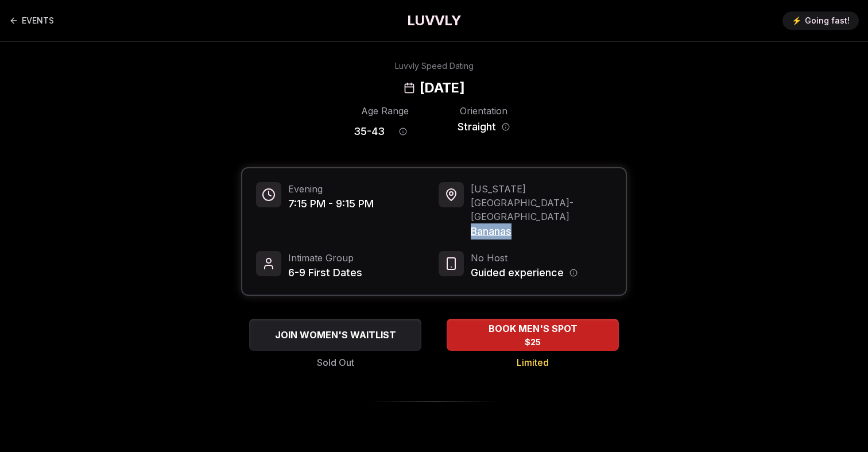 Image resolution: width=868 pixels, height=452 pixels. I want to click on span: BOOK MEN'S SPOT, so click(533, 328).